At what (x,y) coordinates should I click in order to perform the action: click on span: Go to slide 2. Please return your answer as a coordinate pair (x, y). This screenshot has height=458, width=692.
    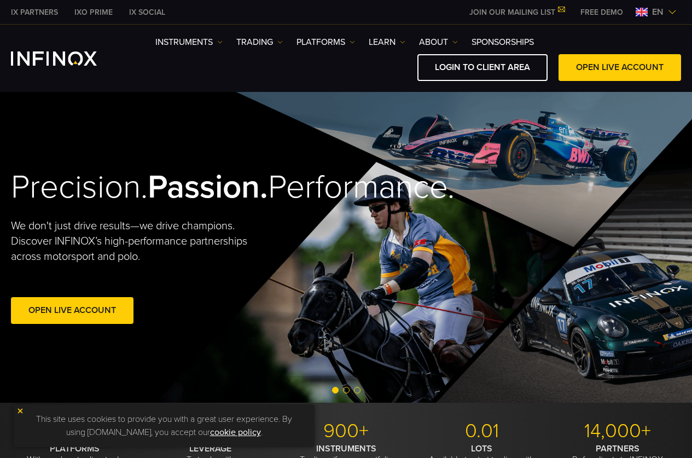
    Looking at the image, I should click on (346, 390).